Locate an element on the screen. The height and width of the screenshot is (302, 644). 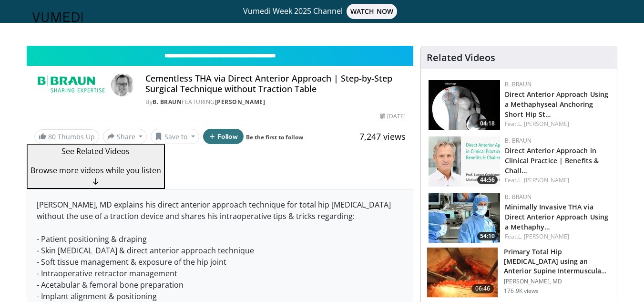
span: 04:18 is located at coordinates (487, 124).